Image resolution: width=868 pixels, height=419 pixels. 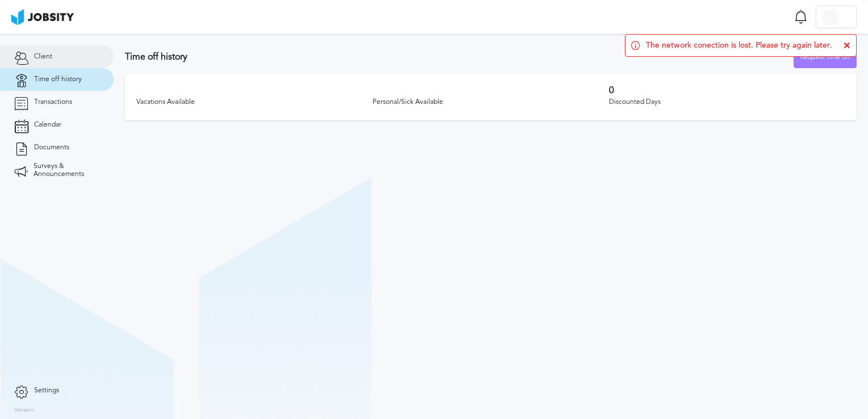 What do you see at coordinates (459, 57) in the screenshot?
I see `h3: Time off history` at bounding box center [459, 57].